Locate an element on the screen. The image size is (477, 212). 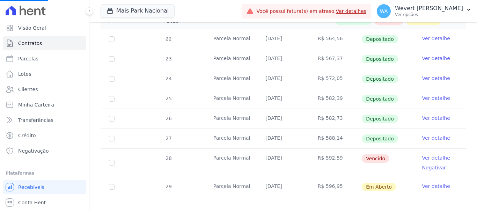
span: Vencido is located at coordinates (376, 159).